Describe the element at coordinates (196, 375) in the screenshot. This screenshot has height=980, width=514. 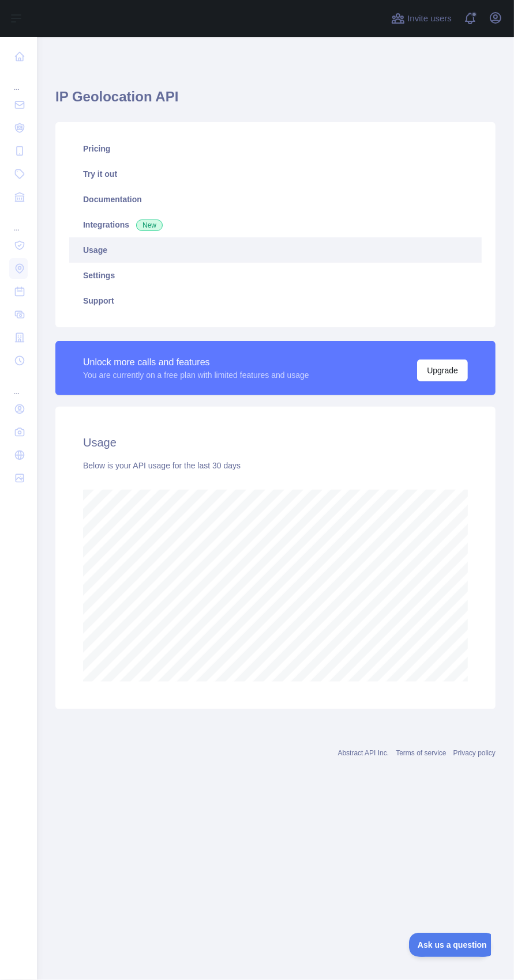
I see `div: You are currently on a free plan with limited features and usage` at that location.